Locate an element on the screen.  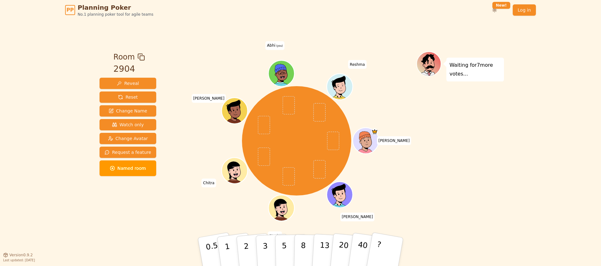
div: New! is located at coordinates (501, 5).